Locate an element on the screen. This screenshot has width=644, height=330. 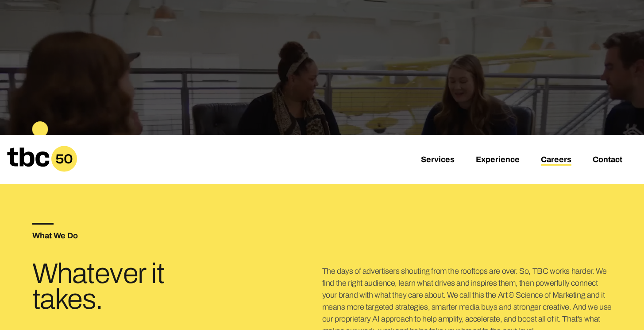
a: Contact is located at coordinates (607, 160).